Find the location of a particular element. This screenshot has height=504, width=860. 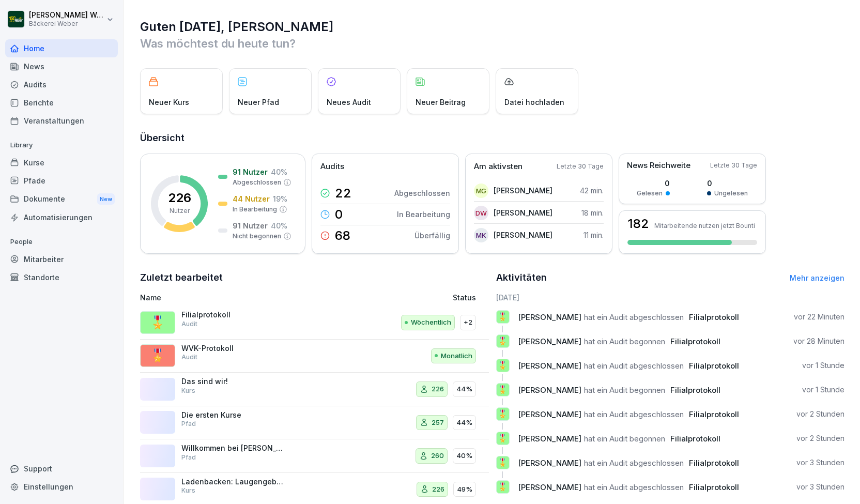

a: Einstellungen is located at coordinates (61, 486).